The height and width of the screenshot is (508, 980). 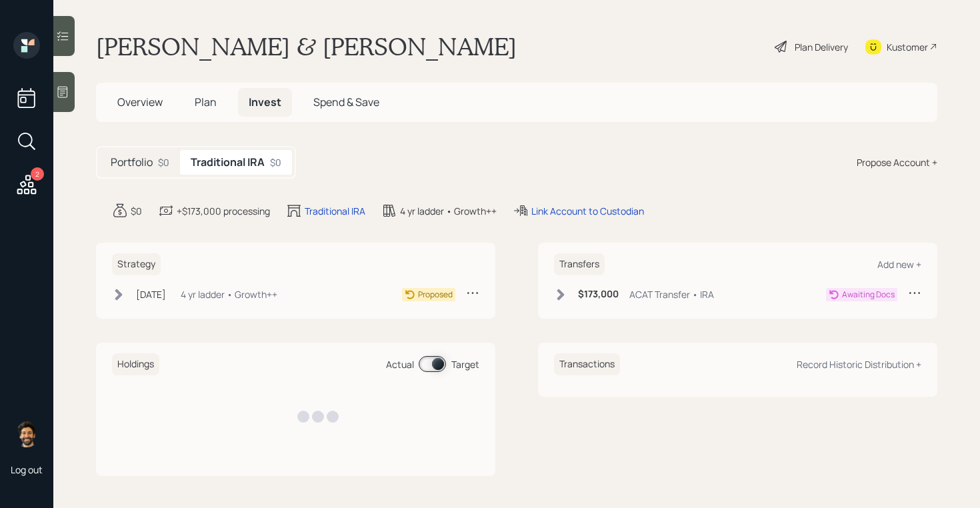 What do you see at coordinates (205, 102) in the screenshot?
I see `span: Plan` at bounding box center [205, 102].